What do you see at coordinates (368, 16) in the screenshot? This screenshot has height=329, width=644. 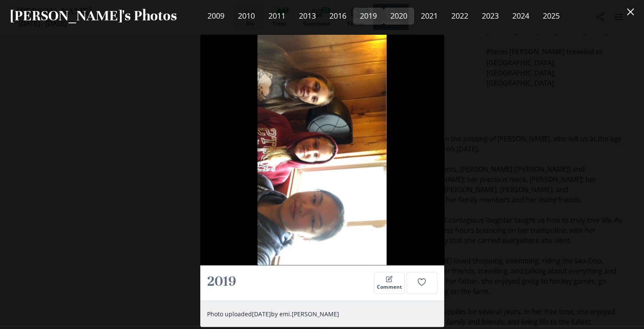 I see `a: 2019` at bounding box center [368, 16].